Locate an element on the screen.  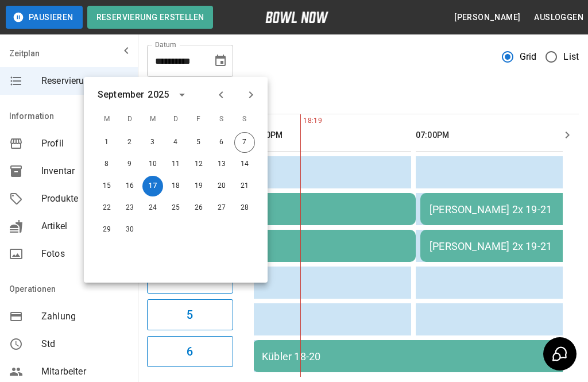
div: inventory tabs is located at coordinates (363, 100).